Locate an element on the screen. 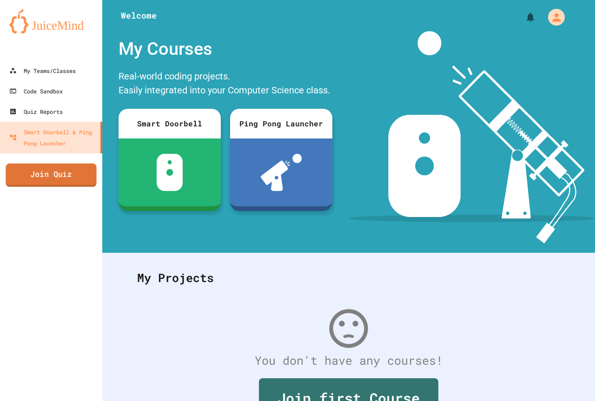 The height and width of the screenshot is (401, 595). div: Smart Doorbell & Ping Pong Launcher is located at coordinates (53, 138).